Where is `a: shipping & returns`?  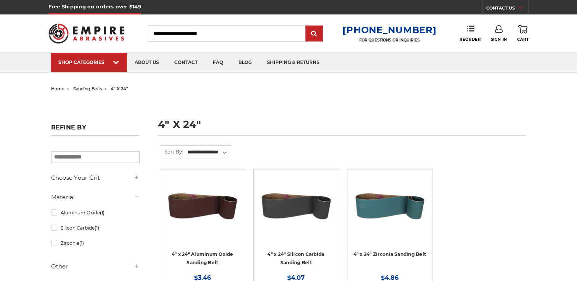 a: shipping & returns is located at coordinates (293, 62).